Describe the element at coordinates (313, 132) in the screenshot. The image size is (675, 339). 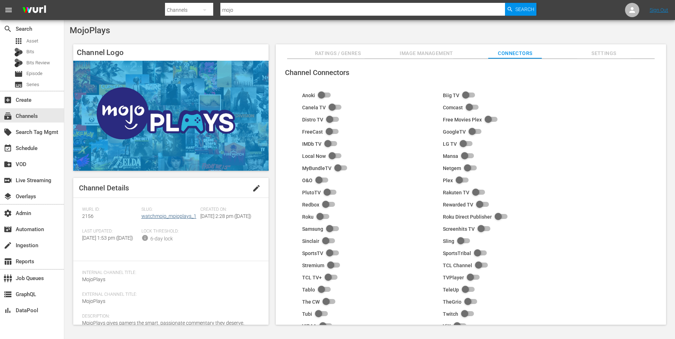
I see `div: FreeCast` at that location.